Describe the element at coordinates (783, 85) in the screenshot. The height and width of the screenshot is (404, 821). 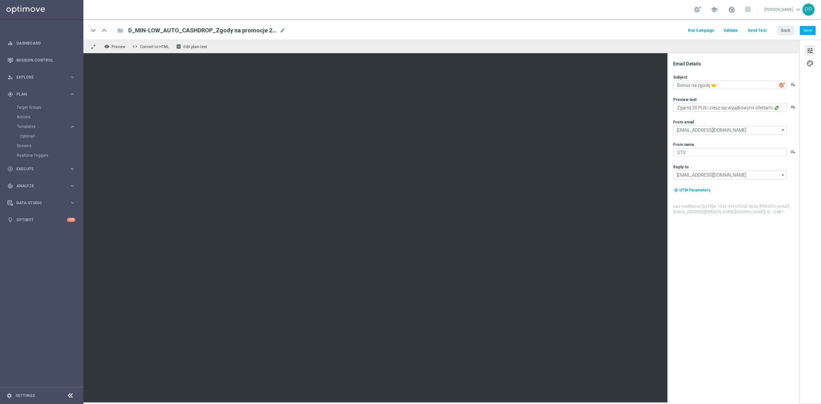
I see `img: optiGenie.svg` at that location.